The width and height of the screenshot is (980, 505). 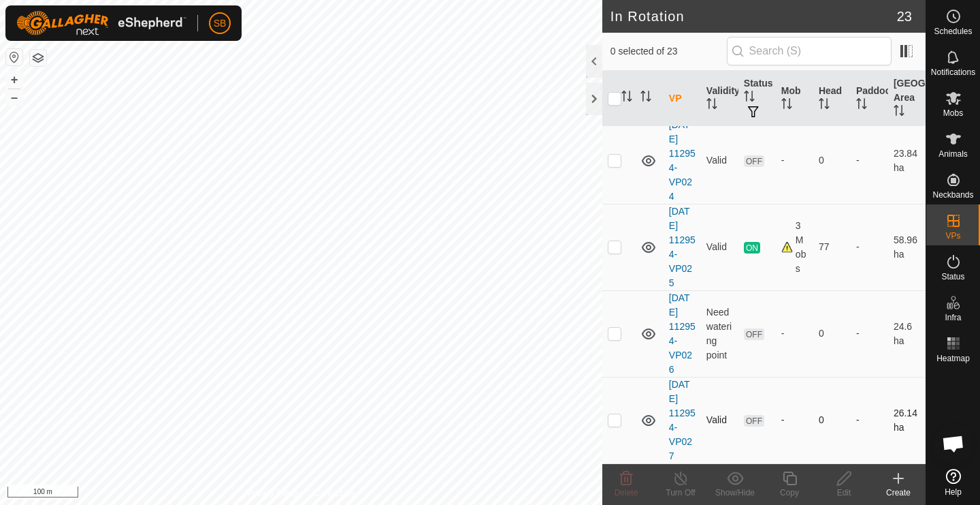 I want to click on img: Gallagher Logo, so click(x=102, y=23).